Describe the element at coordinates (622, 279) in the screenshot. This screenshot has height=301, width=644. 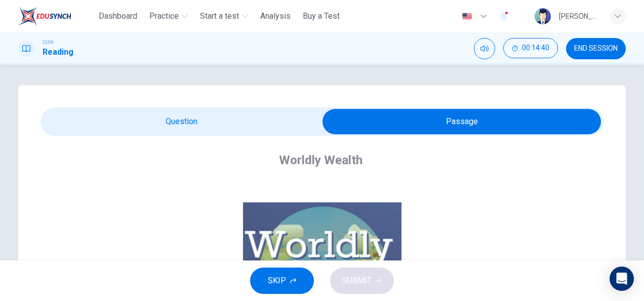
I see `div: Open Intercom Messenger` at that location.